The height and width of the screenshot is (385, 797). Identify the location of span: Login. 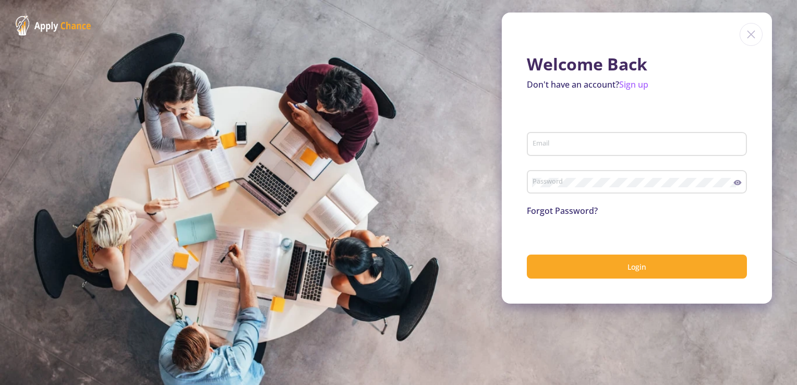
(637, 267).